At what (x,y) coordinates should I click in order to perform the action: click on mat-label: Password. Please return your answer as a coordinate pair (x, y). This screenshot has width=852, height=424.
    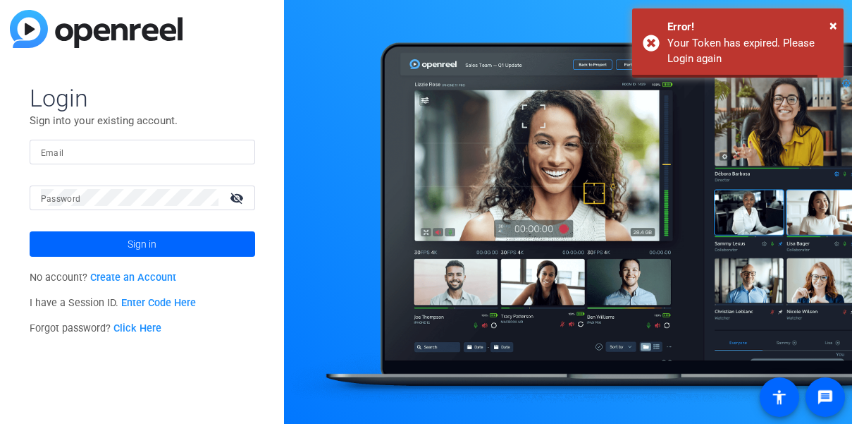
    Looking at the image, I should click on (61, 199).